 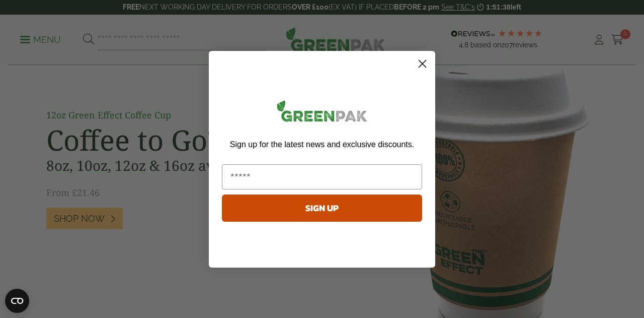 What do you see at coordinates (322, 208) in the screenshot?
I see `button: SIGN UP` at bounding box center [322, 208].